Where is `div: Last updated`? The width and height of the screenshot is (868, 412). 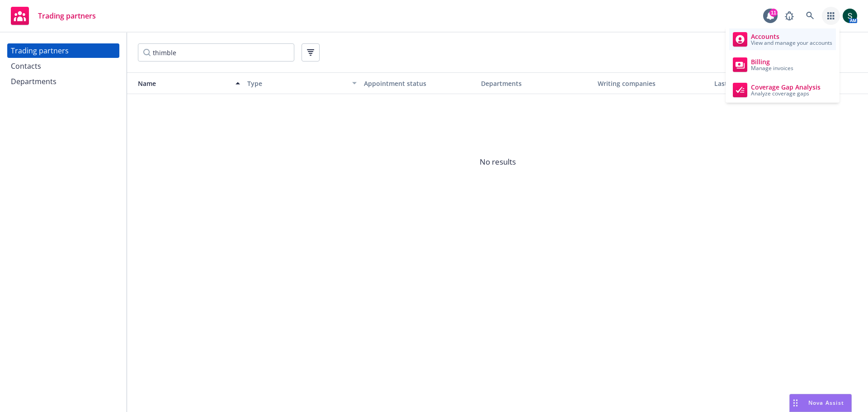 div: Last updated is located at coordinates (764, 83).